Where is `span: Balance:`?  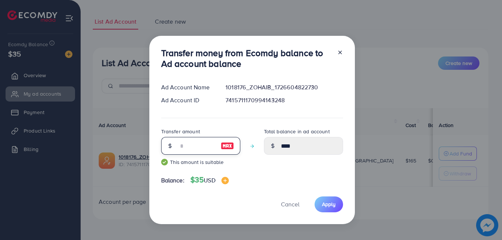
span: Balance: is located at coordinates (173, 181).